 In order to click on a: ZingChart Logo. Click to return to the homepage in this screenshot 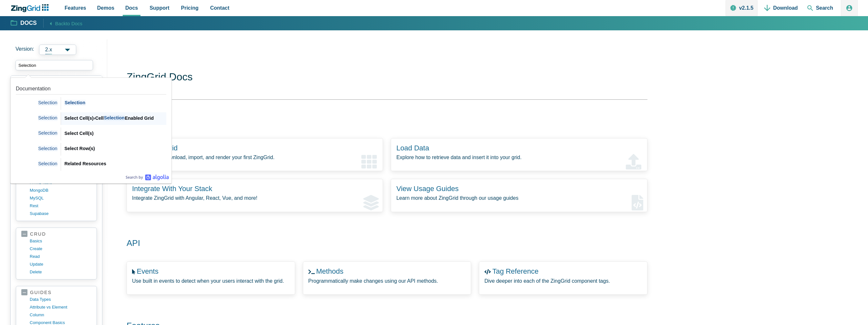, I will do `click(31, 8)`.